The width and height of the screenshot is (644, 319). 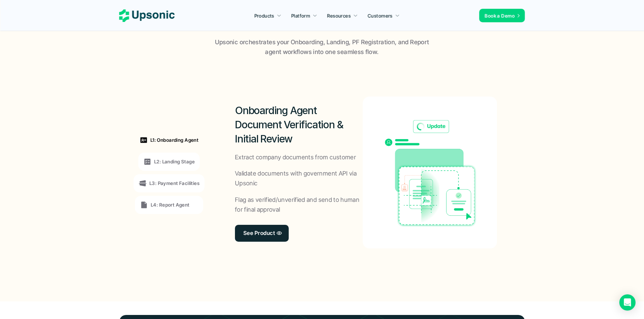 What do you see at coordinates (175, 161) in the screenshot?
I see `p: L2: Landing Stage` at bounding box center [175, 161].